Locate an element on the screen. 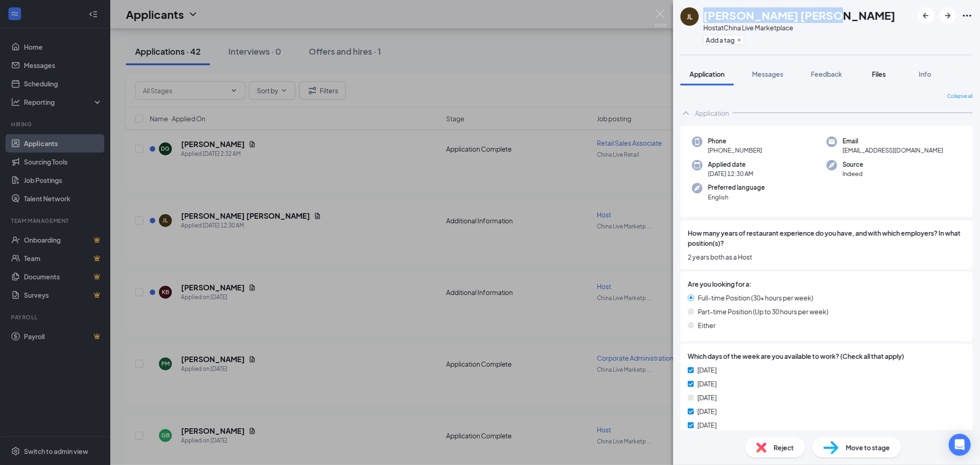 This screenshot has height=465, width=980. span: Files is located at coordinates (879, 74).